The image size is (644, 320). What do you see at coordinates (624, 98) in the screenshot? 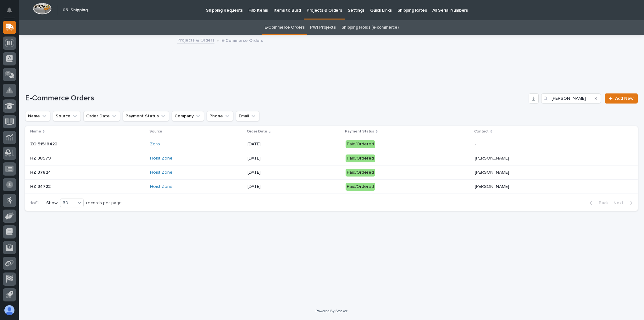
I see `span: Add New` at bounding box center [624, 98].